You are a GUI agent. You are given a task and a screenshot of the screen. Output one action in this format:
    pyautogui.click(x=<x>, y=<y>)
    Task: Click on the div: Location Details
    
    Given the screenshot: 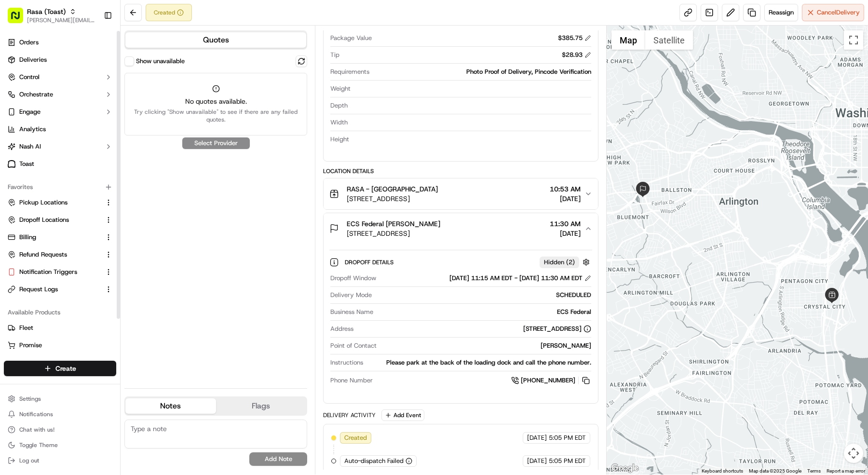 What is the action you would take?
    pyautogui.click(x=461, y=171)
    